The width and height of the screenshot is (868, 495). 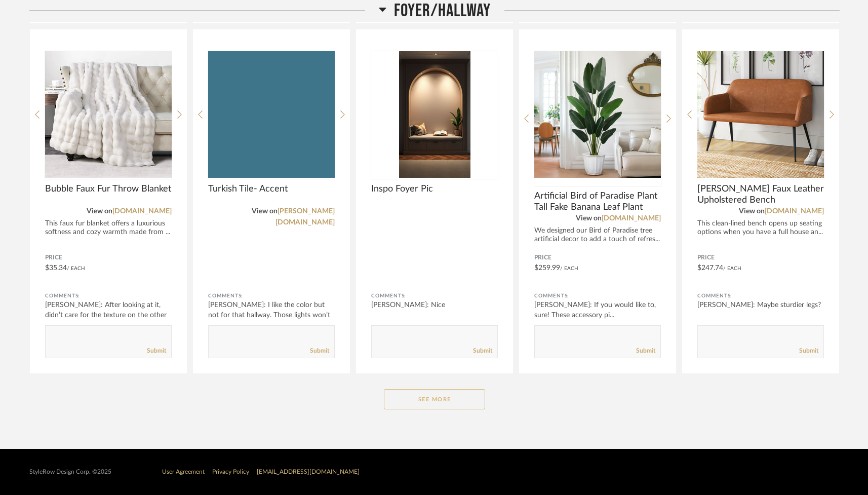 What do you see at coordinates (108, 228) in the screenshot?
I see `div: This faux fur blanket offers a luxurious softness and cozy warmth made from ...` at bounding box center [108, 228].